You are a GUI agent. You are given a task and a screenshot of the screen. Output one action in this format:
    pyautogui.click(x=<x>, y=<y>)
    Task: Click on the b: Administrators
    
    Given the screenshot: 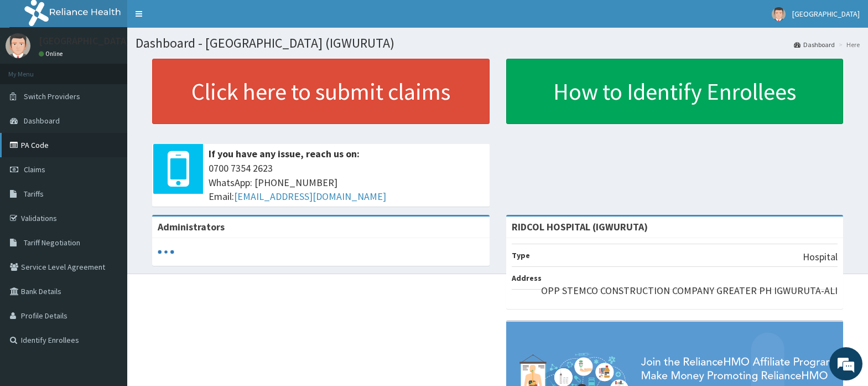 What is the action you would take?
    pyautogui.click(x=191, y=226)
    